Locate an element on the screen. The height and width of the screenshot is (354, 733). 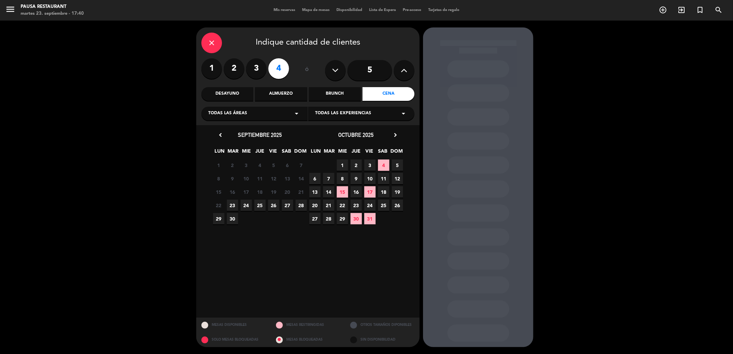
span: Todas las áreas is located at coordinates (227, 114).